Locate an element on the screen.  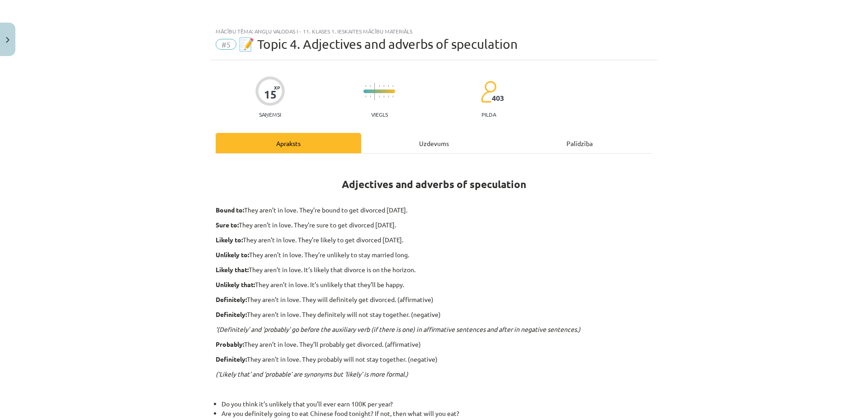
div: Uzdevums is located at coordinates (434, 143).